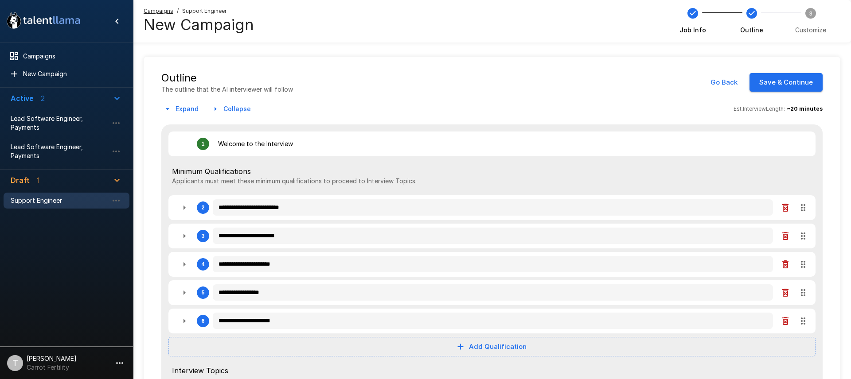  Describe the element at coordinates (492, 172) in the screenshot. I see `span: Minimum Qualifications` at that location.